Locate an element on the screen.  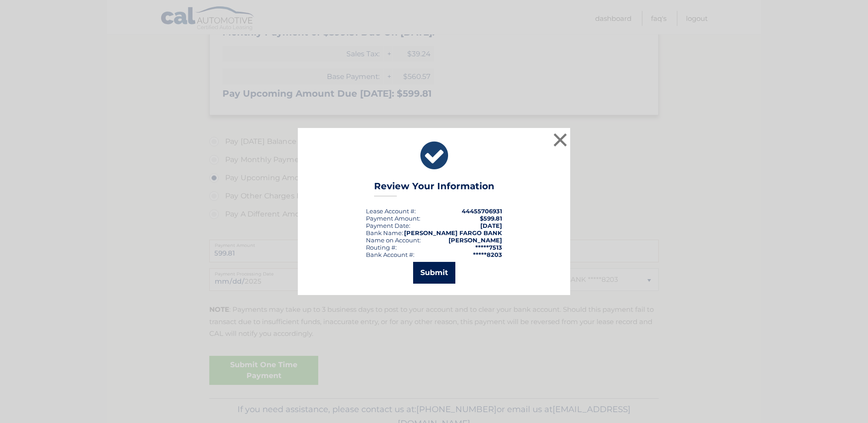
div: Bank Name: is located at coordinates (385, 233).